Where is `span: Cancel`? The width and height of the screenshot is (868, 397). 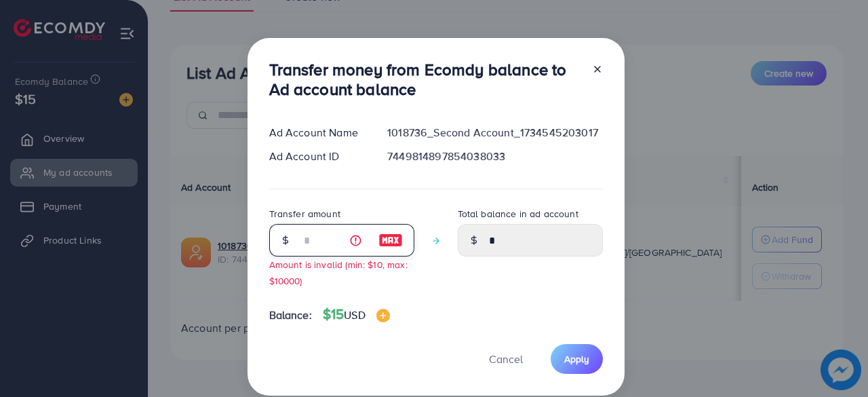
span: Cancel is located at coordinates (506, 359).